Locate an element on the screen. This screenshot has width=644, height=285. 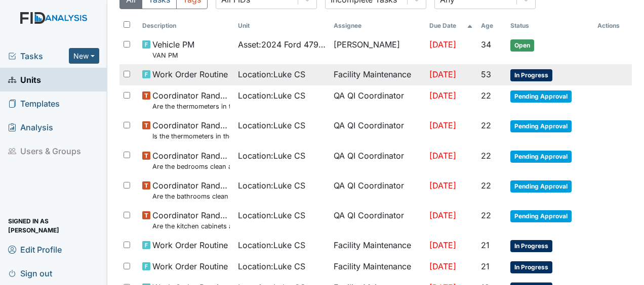
span: Templates is located at coordinates (34, 103).